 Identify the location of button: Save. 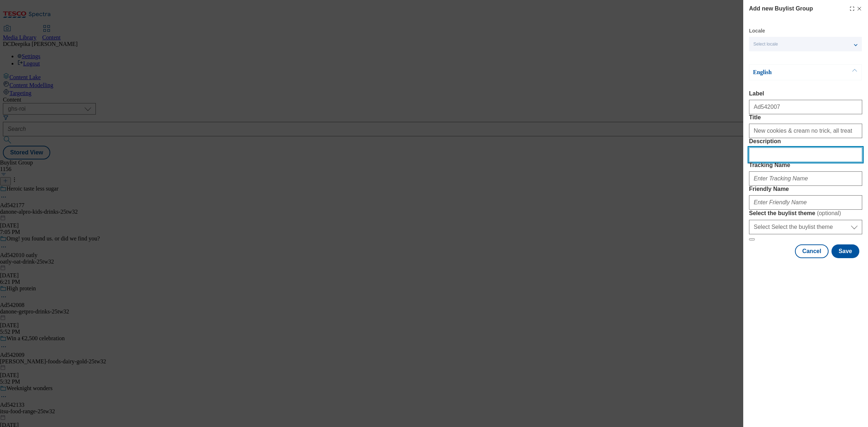
(846, 251).